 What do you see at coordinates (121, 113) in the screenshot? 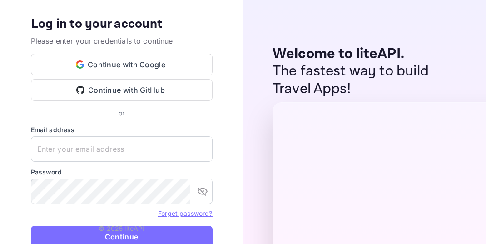
I see `p: or` at bounding box center [121, 113].